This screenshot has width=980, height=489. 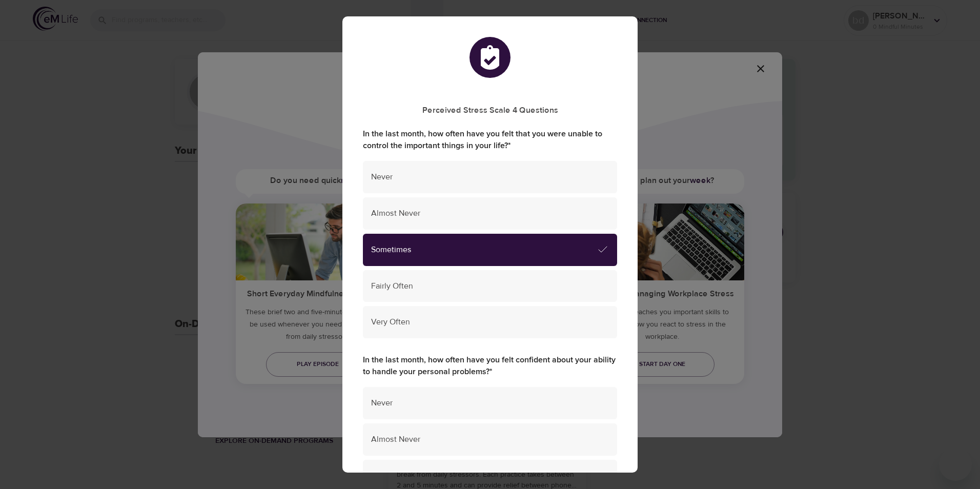 I want to click on span: Very Often, so click(x=490, y=322).